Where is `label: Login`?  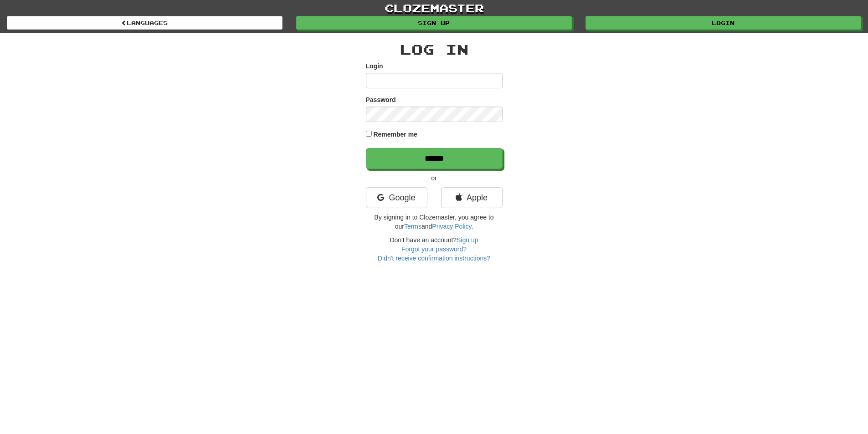
label: Login is located at coordinates (374, 66).